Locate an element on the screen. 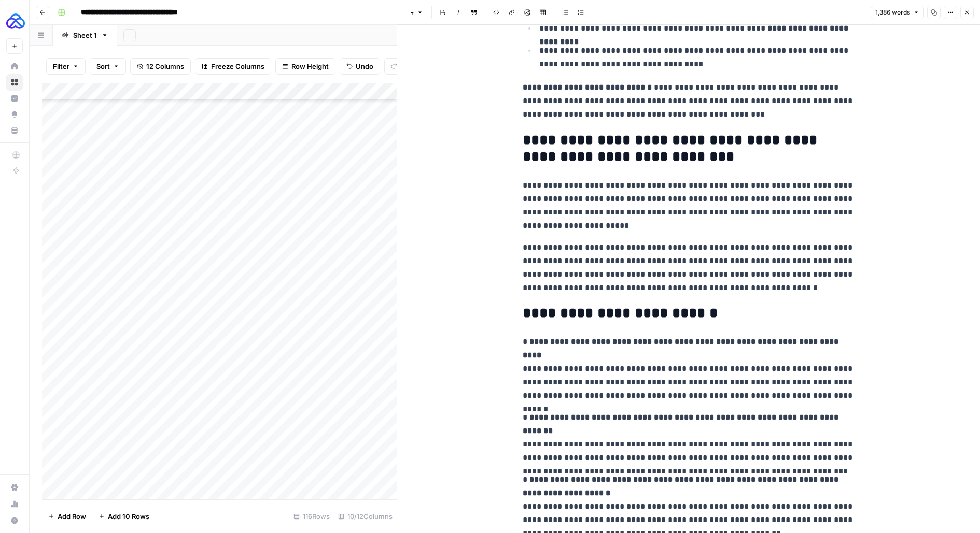 The height and width of the screenshot is (533, 980). a: Home is located at coordinates (15, 67).